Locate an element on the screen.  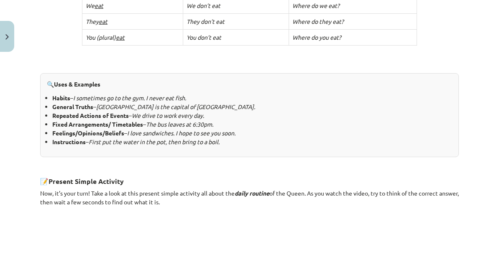
b: General Truths is located at coordinates (73, 107).